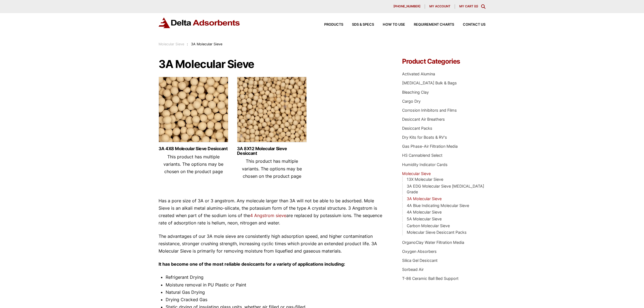 The width and height of the screenshot is (644, 308). I want to click on p: The advantages of our 3A mole sieve are consistently high adsorption speed, and higher contaminat..., so click(272, 244).